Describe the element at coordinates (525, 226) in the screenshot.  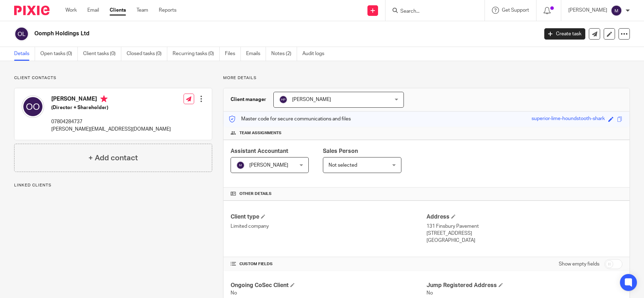
I see `p: 131 Finsbury Pavement` at that location.